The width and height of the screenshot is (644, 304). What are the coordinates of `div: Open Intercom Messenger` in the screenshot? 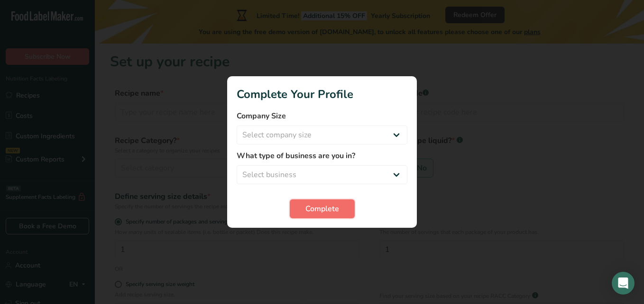 It's located at (623, 283).